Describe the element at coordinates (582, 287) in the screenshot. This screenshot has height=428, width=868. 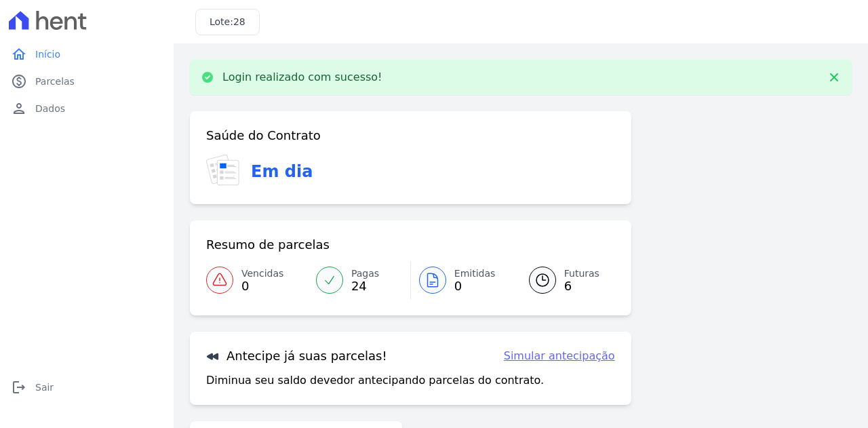
I see `span: 6` at that location.